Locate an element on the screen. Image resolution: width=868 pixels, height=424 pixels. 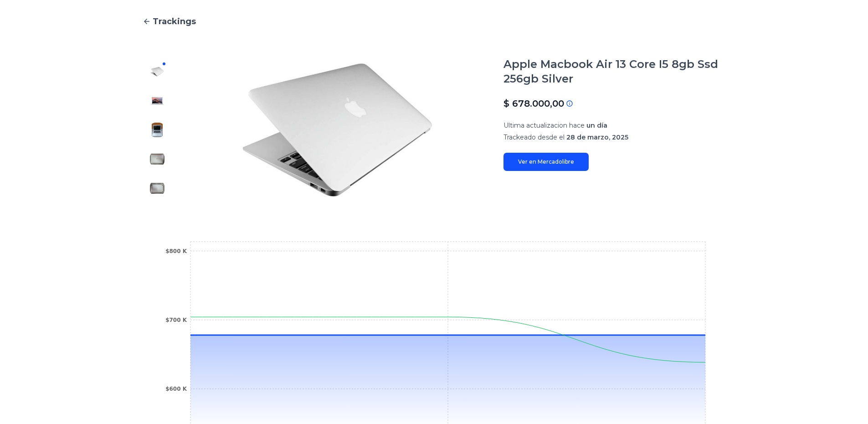
span: Trackings is located at coordinates (174, 22).